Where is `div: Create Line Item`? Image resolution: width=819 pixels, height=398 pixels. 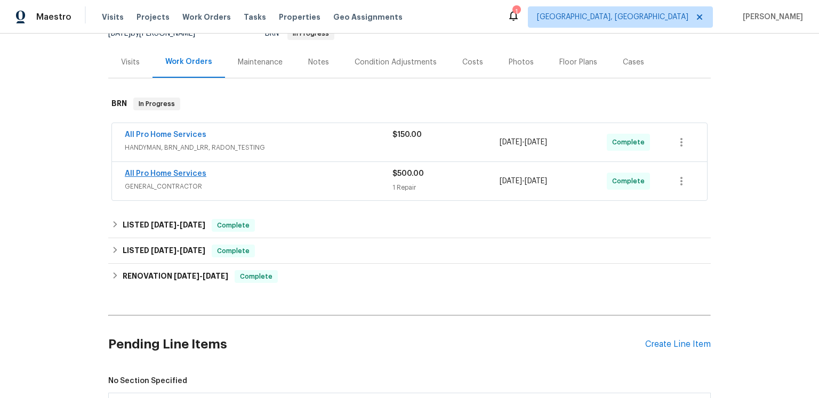 div: Create Line Item is located at coordinates (678, 344).